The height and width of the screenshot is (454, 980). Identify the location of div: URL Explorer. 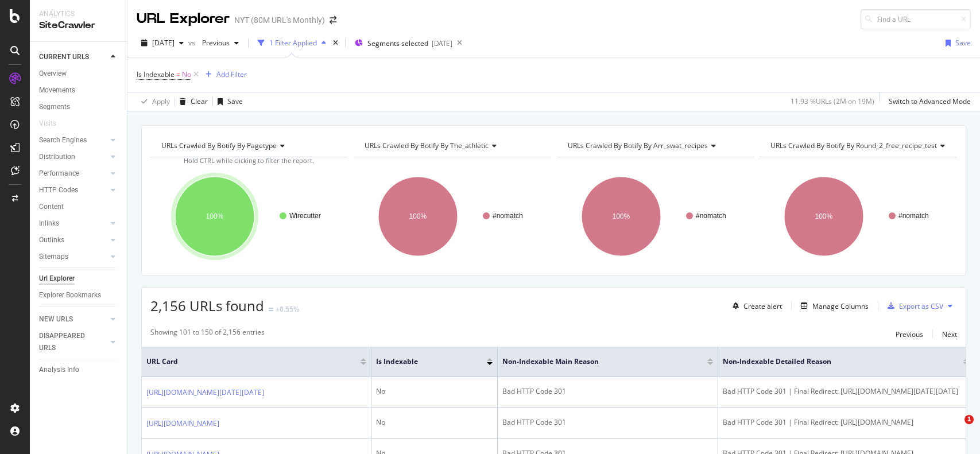
(183, 19).